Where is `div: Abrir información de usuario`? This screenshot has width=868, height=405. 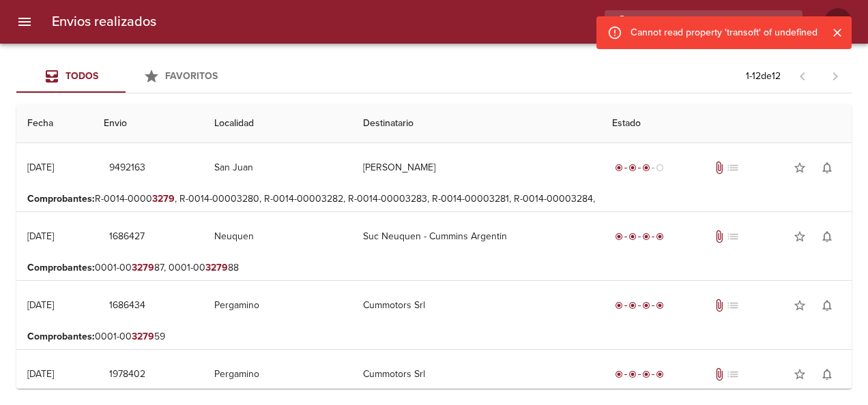 div: Abrir información de usuario is located at coordinates (838, 22).